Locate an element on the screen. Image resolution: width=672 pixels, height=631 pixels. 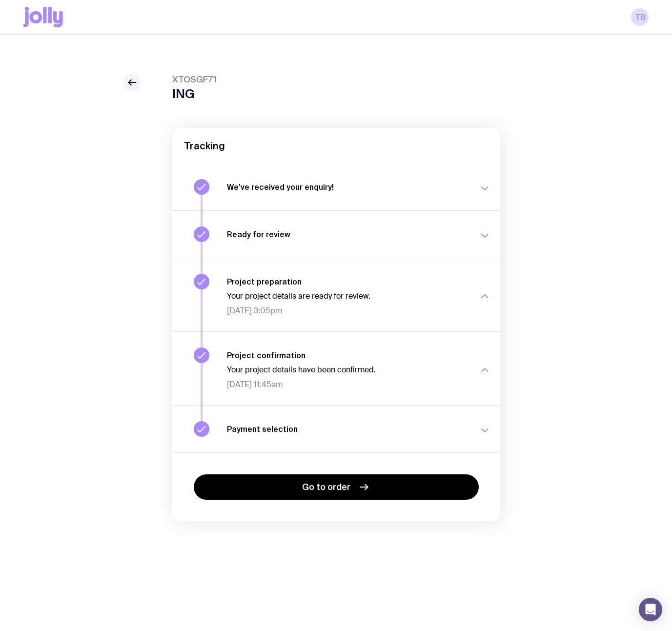
h3: Ready for review is located at coordinates (347, 234).